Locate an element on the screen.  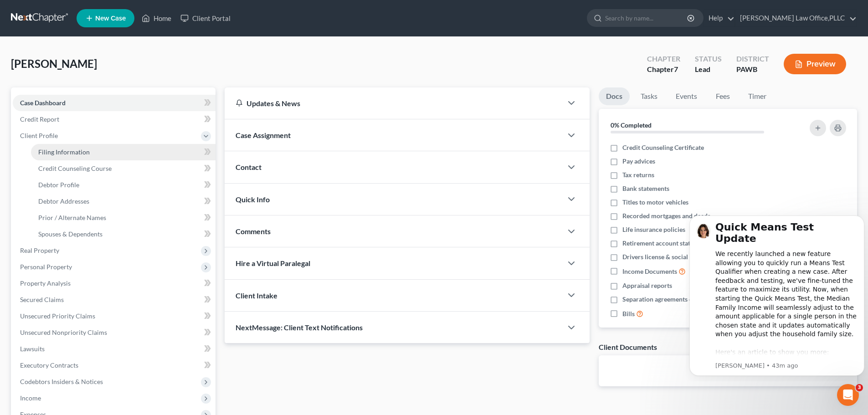
a: Prior / Alternate Names is located at coordinates (123, 218).